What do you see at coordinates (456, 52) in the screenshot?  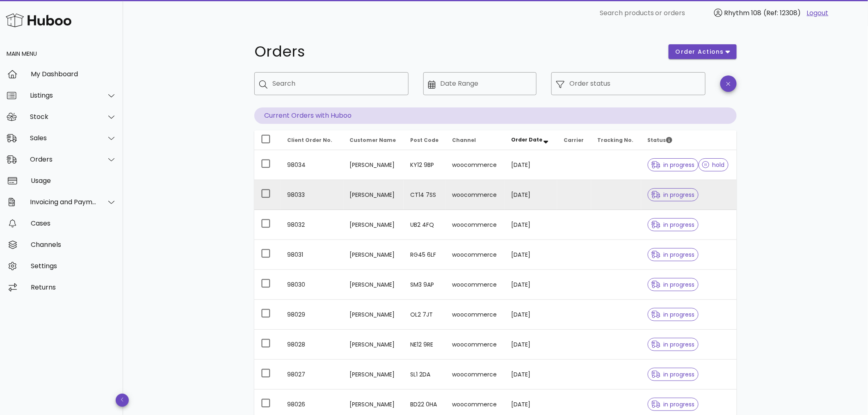 I see `h1: Orders` at bounding box center [456, 52].